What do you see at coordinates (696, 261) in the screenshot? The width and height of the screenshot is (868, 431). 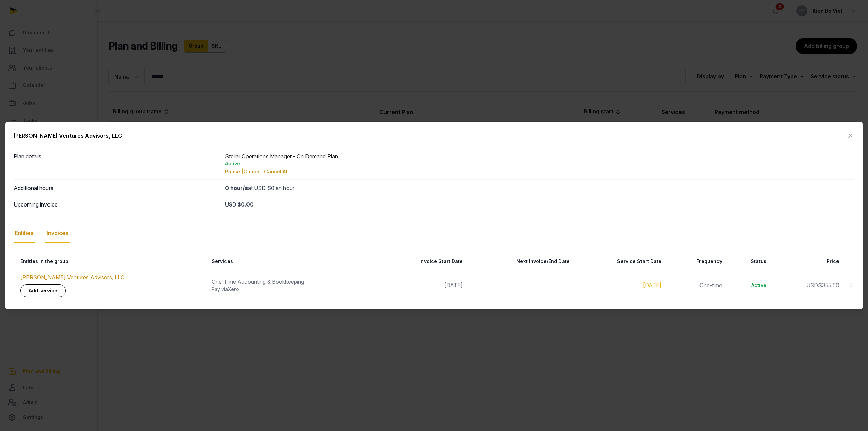 I see `th: Frequency` at bounding box center [696, 261].